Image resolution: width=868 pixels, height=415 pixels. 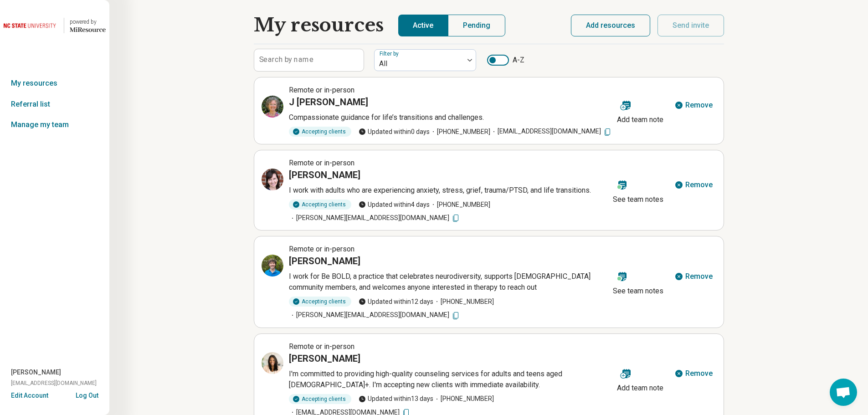 I want to click on img: North Carolina State University, so click(x=31, y=25).